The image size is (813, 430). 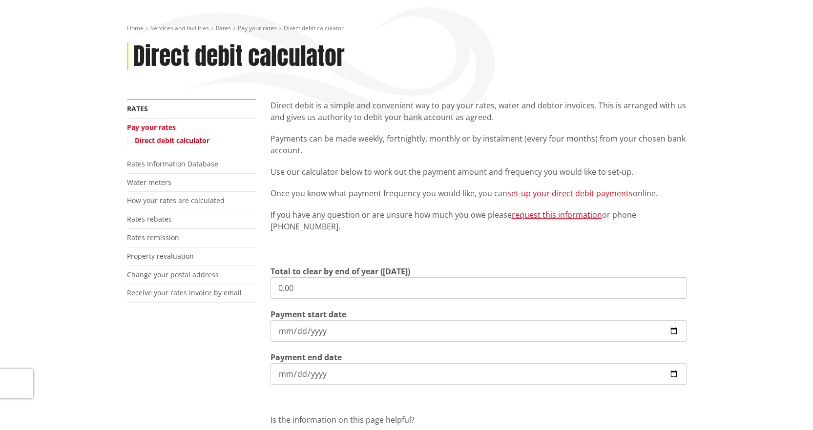 I want to click on p: Is the information on this page helpful?, so click(x=478, y=420).